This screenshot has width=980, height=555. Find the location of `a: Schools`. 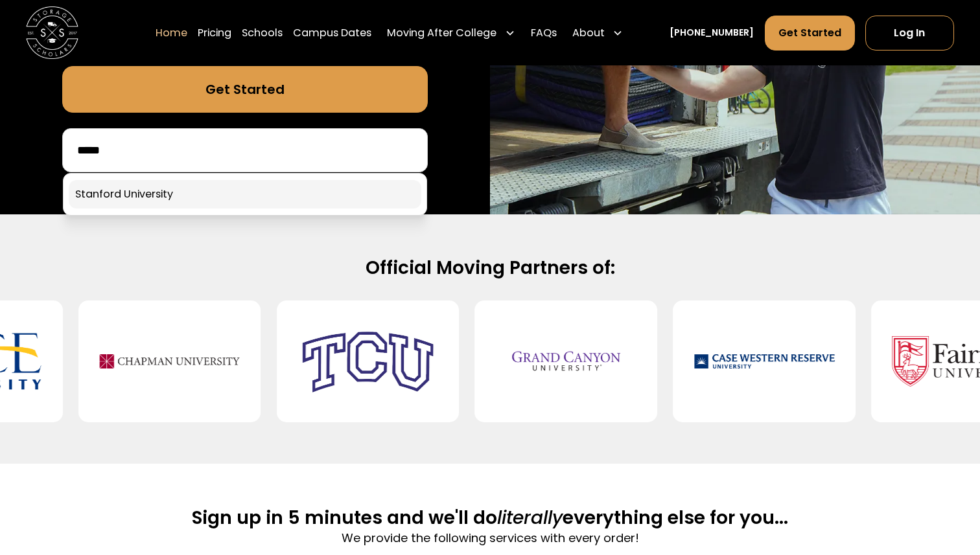

a: Schools is located at coordinates (262, 32).